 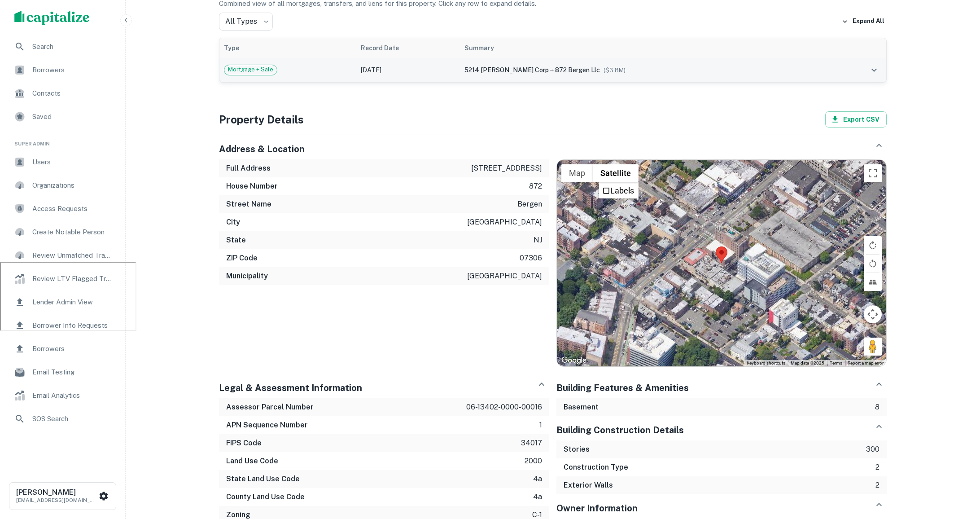 I want to click on p: 06-13402-0000-00016, so click(x=504, y=407).